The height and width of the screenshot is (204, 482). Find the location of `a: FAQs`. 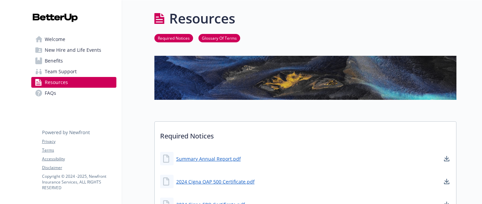

a: FAQs is located at coordinates (74, 93).